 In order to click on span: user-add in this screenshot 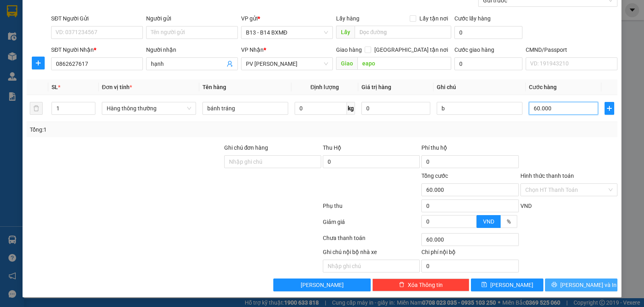, I will do `click(230, 64)`.